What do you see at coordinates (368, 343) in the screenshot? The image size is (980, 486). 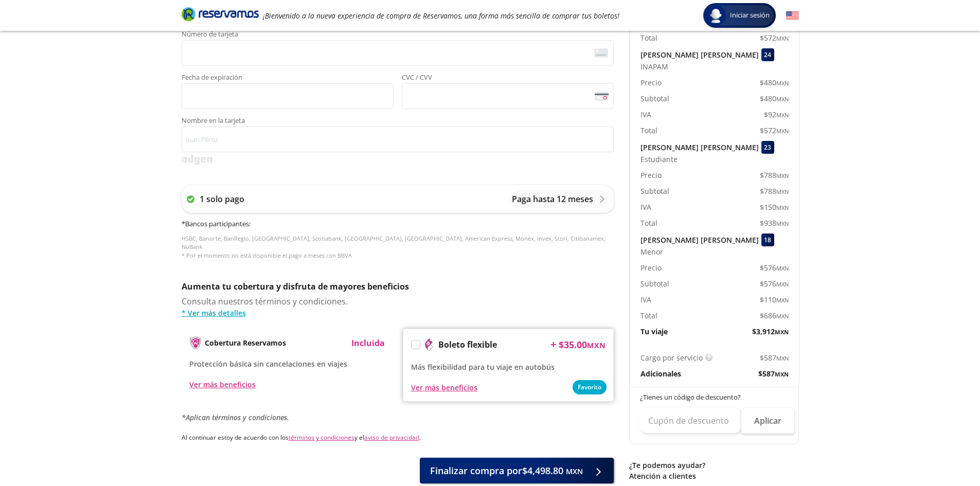 I see `p: Incluida` at bounding box center [368, 343].